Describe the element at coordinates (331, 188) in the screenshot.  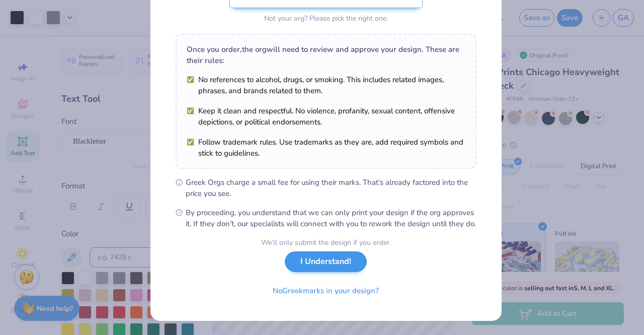
I see `span: Greek Orgs charge a small fee for using their marks. That’s already factored into the price you see.` at that location.